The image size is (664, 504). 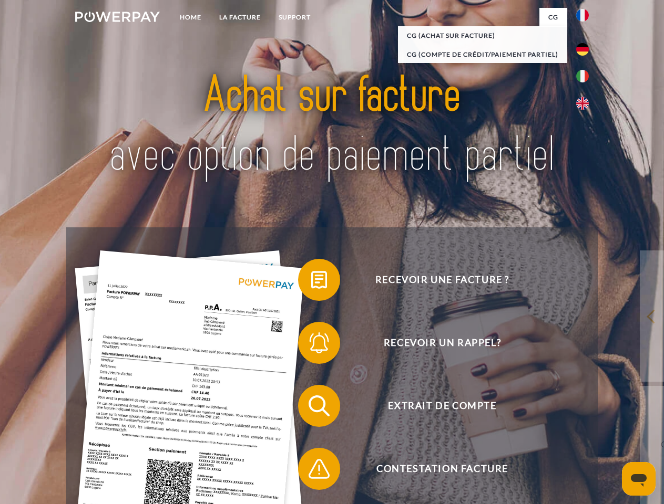 I want to click on a: Recevoir une facture ?, so click(x=435, y=280).